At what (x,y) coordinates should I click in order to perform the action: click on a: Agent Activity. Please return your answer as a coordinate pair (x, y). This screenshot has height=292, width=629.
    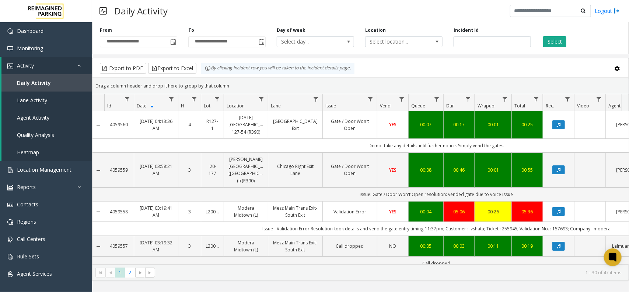
    Looking at the image, I should click on (47, 117).